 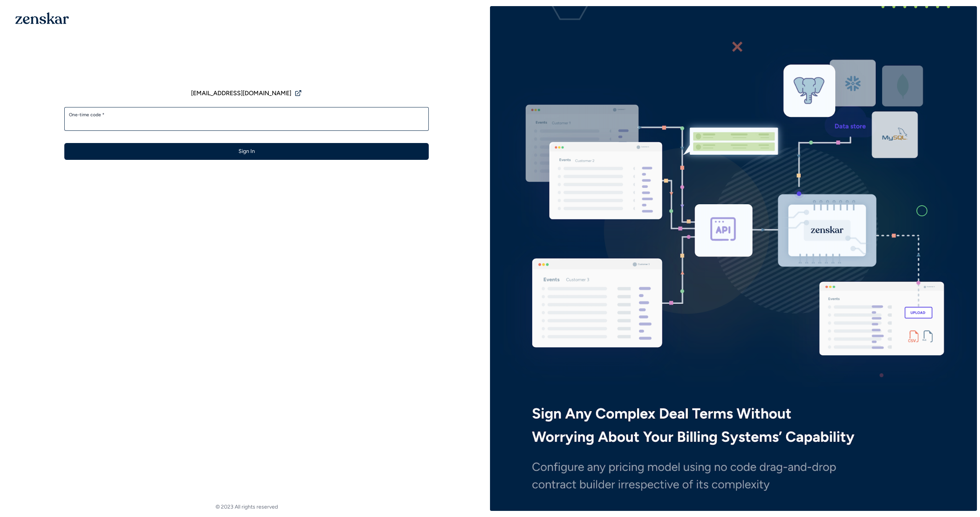 I want to click on label: One-time code *, so click(x=246, y=115).